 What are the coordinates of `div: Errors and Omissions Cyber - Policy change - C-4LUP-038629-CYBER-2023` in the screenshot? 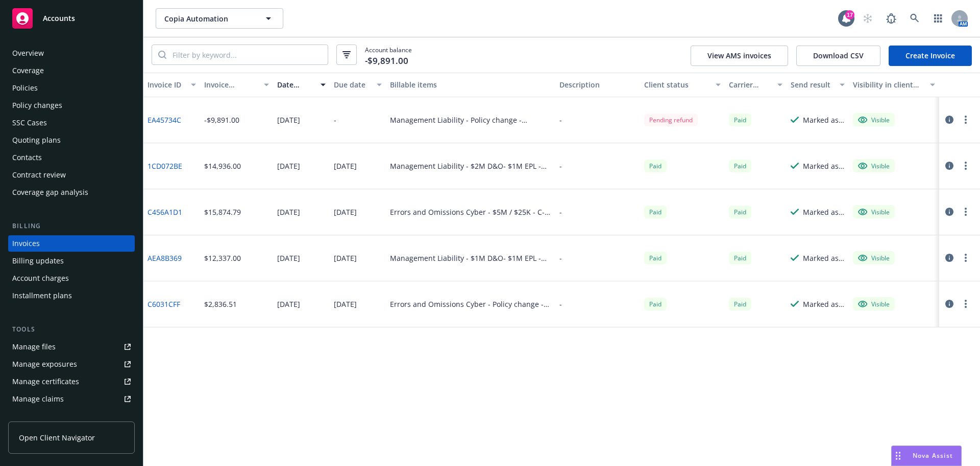 It's located at (471, 304).